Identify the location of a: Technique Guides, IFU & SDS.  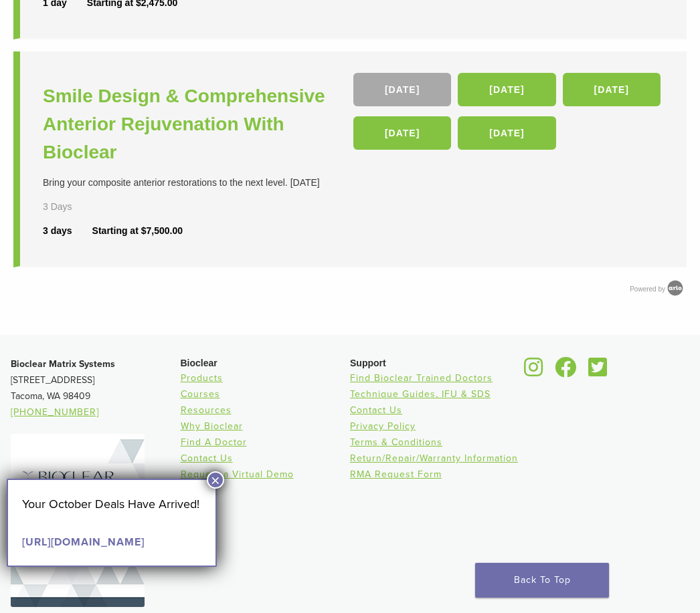
(420, 393).